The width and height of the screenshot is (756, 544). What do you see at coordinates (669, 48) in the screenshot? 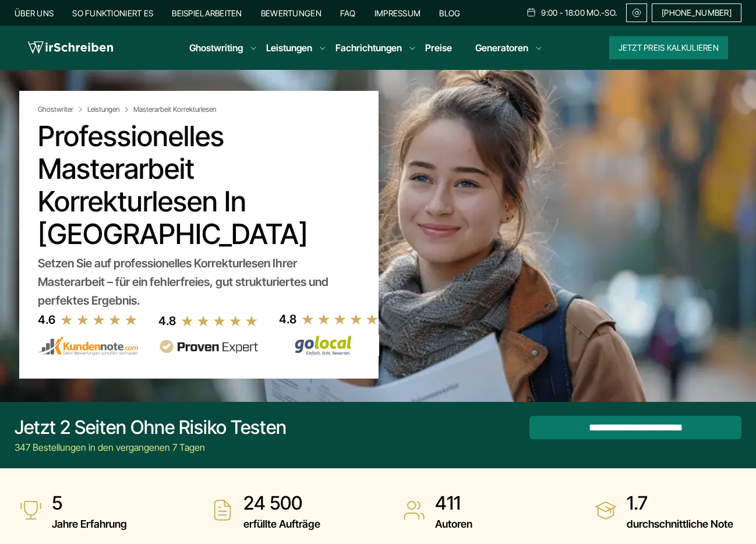
I see `button: Jetzt Preis kalkulieren` at bounding box center [669, 48].